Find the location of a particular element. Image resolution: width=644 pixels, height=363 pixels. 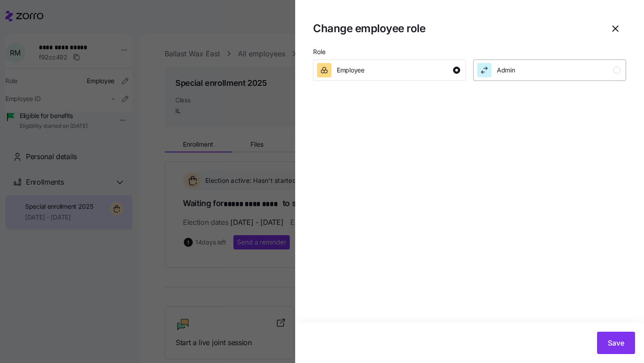

p: Role is located at coordinates (469, 54).